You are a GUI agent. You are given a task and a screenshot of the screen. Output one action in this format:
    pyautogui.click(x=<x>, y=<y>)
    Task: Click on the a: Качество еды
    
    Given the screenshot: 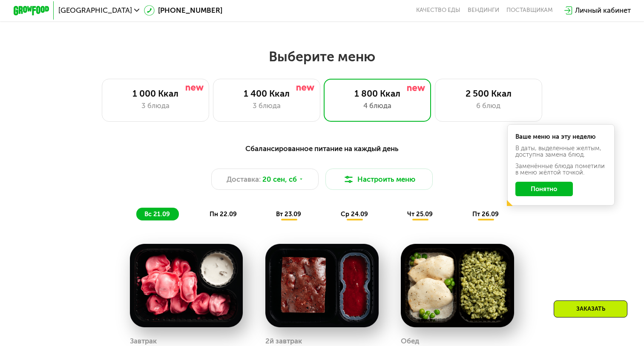 What is the action you would take?
    pyautogui.click(x=438, y=10)
    